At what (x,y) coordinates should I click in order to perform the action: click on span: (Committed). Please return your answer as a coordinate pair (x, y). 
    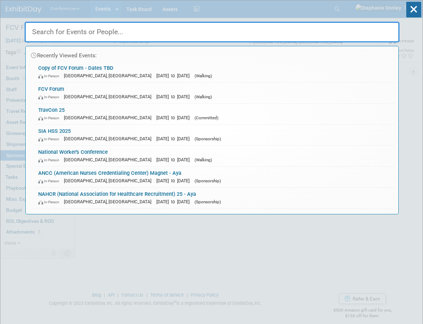
    Looking at the image, I should click on (206, 118).